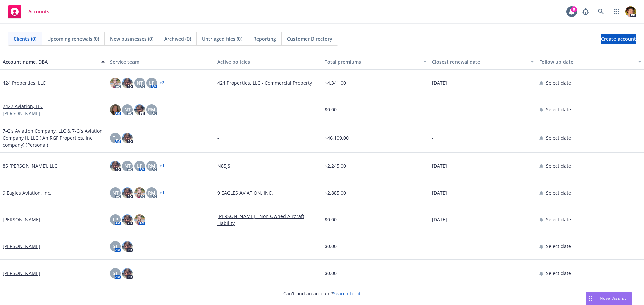  What do you see at coordinates (310, 38) in the screenshot?
I see `span: Customer Directory` at bounding box center [310, 38].